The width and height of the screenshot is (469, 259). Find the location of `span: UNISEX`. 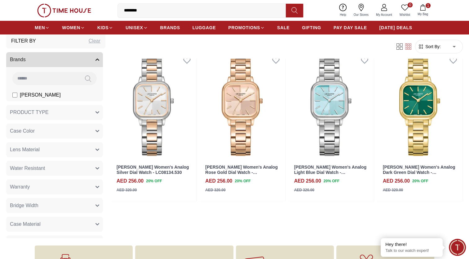

span: UNISEX is located at coordinates (134, 28).